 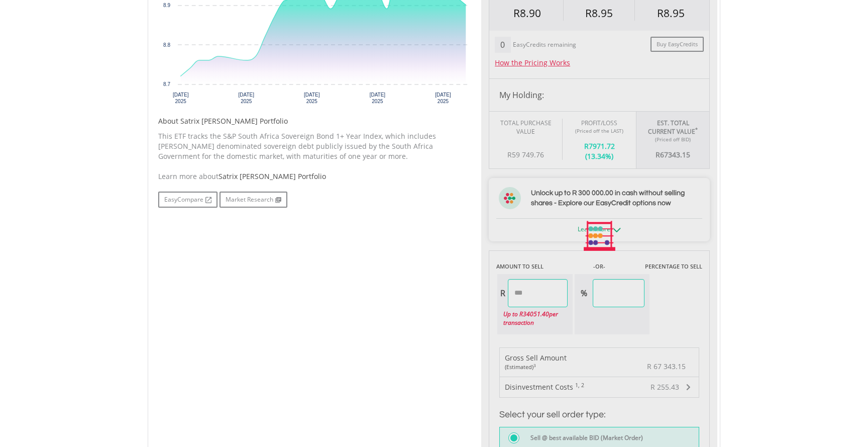 I want to click on div: Learn more about, so click(x=316, y=177).